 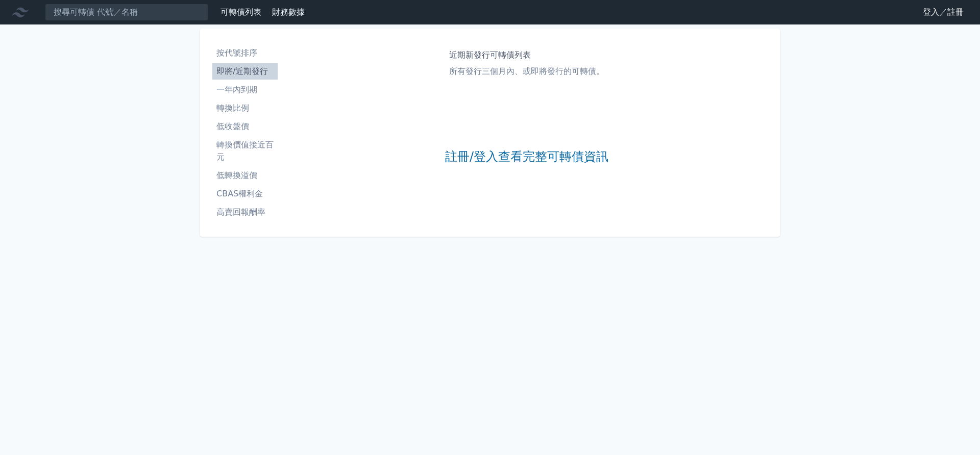 What do you see at coordinates (241, 12) in the screenshot?
I see `a: 可轉債列表` at bounding box center [241, 12].